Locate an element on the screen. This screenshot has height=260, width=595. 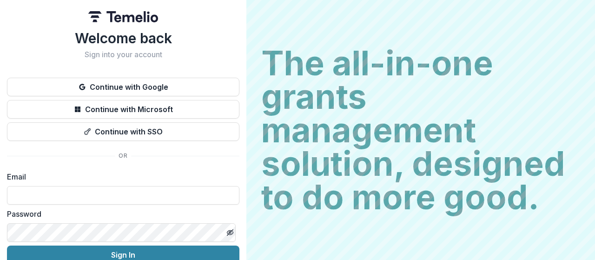
label: Password is located at coordinates (120, 214).